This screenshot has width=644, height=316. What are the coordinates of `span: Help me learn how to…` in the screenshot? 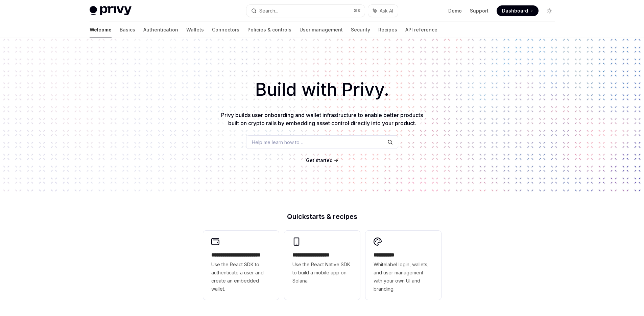 It's located at (277, 142).